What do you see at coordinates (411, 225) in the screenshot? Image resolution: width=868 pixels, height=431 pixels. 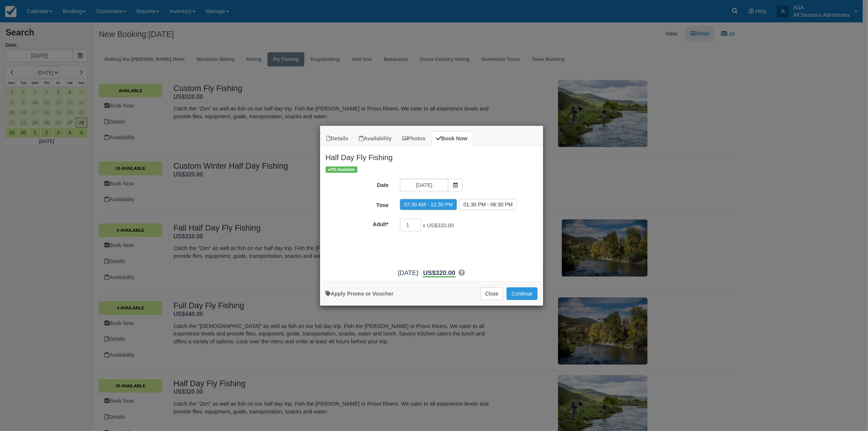 I see `input: Adult*` at bounding box center [411, 225].